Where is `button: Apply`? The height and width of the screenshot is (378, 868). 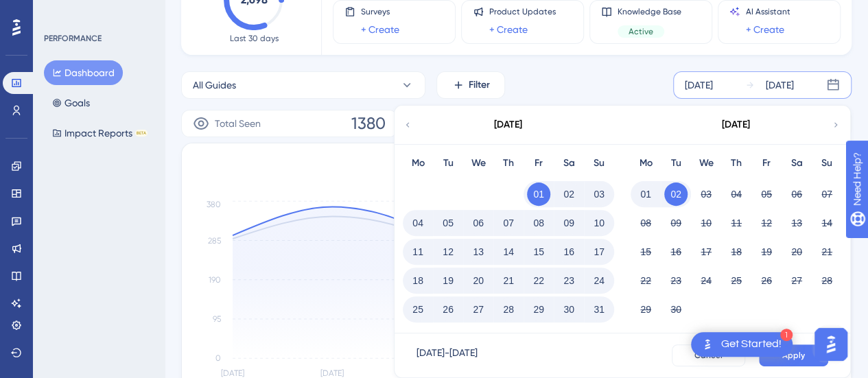
button: Apply is located at coordinates (793, 355).